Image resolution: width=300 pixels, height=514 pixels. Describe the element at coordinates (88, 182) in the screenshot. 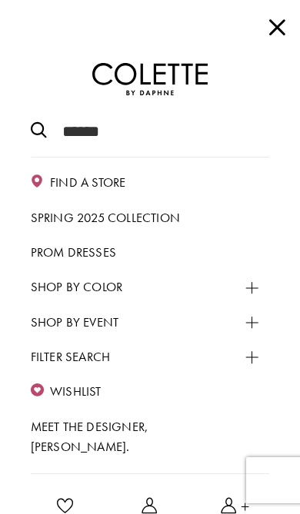

I see `span: Find a store` at that location.